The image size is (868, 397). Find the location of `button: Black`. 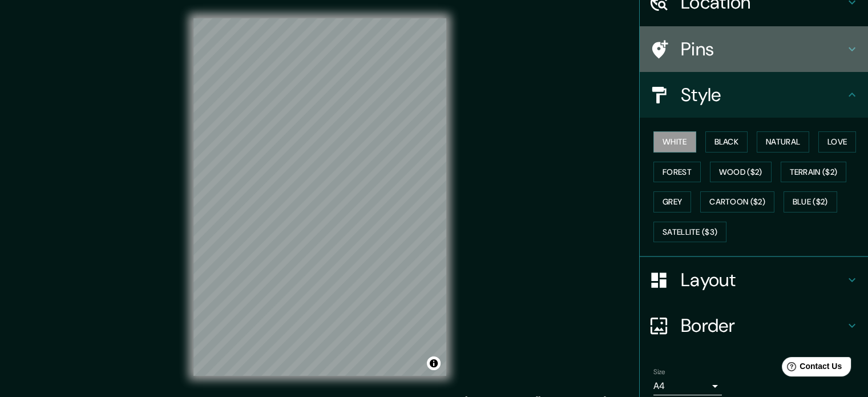

button: Black is located at coordinates (727, 141).